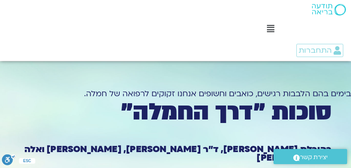  Describe the element at coordinates (314, 157) in the screenshot. I see `span: יצירת קשר` at that location.